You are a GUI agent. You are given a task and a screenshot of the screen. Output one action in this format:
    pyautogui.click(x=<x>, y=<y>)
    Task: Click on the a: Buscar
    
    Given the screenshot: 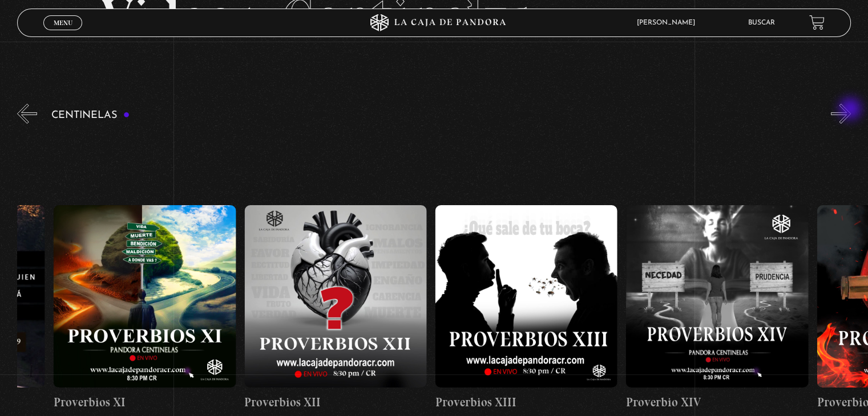 What is the action you would take?
    pyautogui.click(x=761, y=23)
    